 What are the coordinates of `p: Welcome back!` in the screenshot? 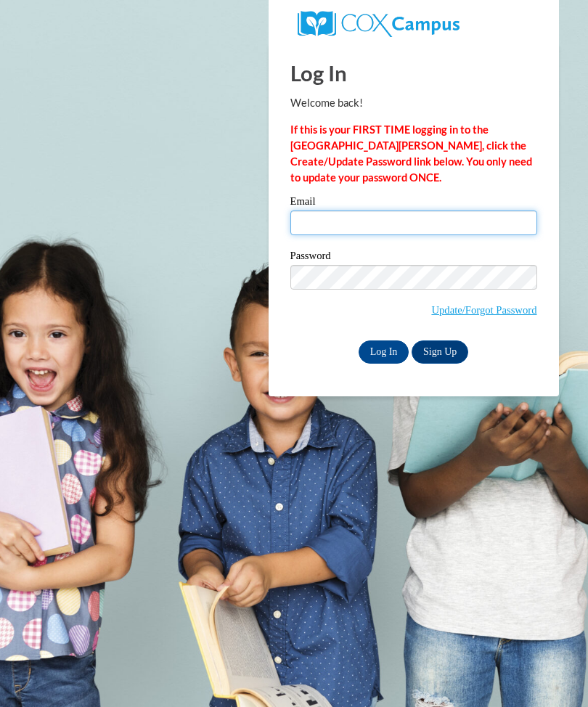 It's located at (414, 103).